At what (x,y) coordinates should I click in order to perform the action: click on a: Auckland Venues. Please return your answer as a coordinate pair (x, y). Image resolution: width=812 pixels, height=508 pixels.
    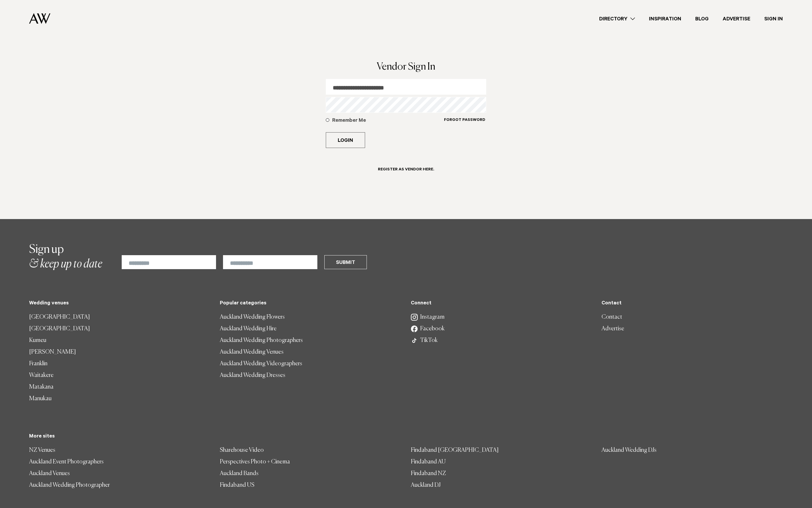
    Looking at the image, I should click on (119, 474).